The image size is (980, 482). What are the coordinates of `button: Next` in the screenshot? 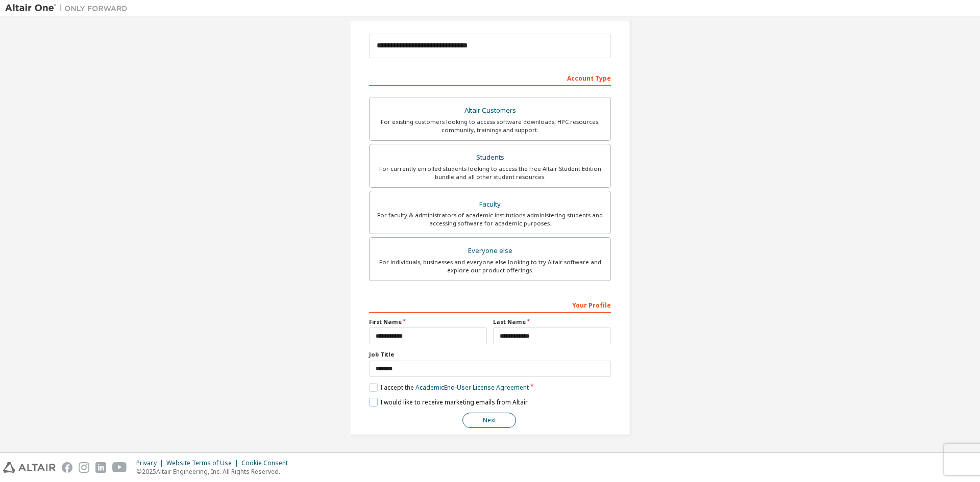 It's located at (489, 421).